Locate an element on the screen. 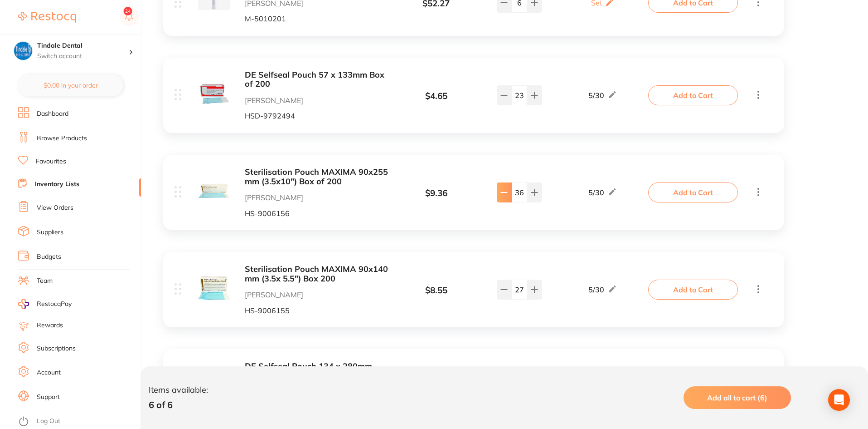 The width and height of the screenshot is (868, 429). div: $ 8.55 is located at coordinates (436, 290).